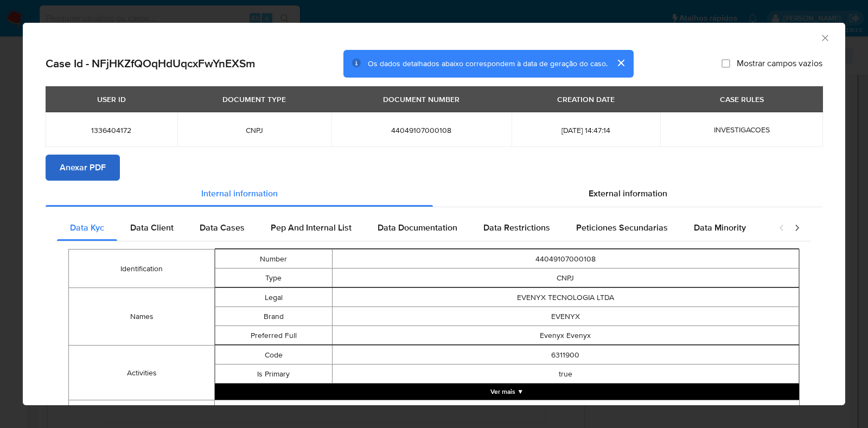 The image size is (868, 428). Describe the element at coordinates (141, 317) in the screenshot. I see `td: Names` at that location.